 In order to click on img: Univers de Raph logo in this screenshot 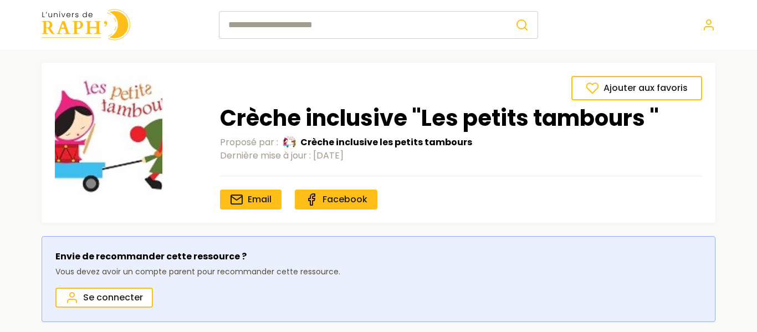, I will do `click(86, 24)`.